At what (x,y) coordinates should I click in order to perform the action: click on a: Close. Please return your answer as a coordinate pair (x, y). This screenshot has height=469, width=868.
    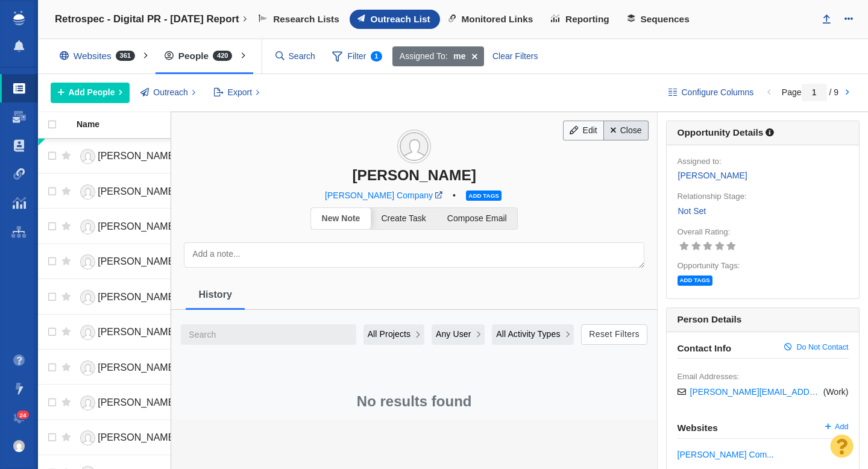
    Looking at the image, I should click on (626, 131).